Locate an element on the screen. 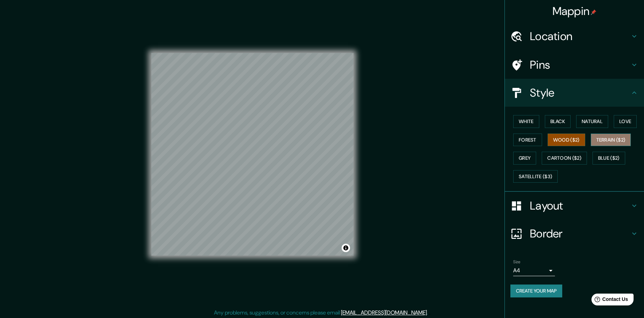 The height and width of the screenshot is (318, 644). button: Blue ($2) is located at coordinates (609, 158).